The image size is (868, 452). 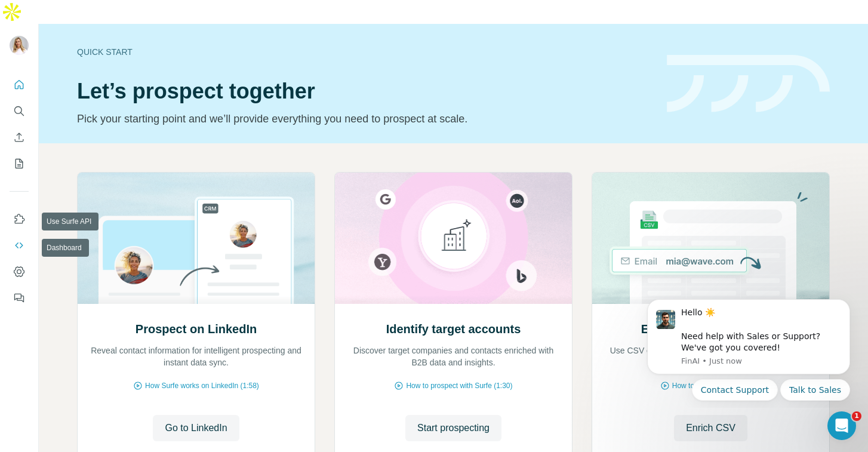 What do you see at coordinates (459, 385) in the screenshot?
I see `span: How to prospect with Surfe (1:30)` at bounding box center [459, 385].